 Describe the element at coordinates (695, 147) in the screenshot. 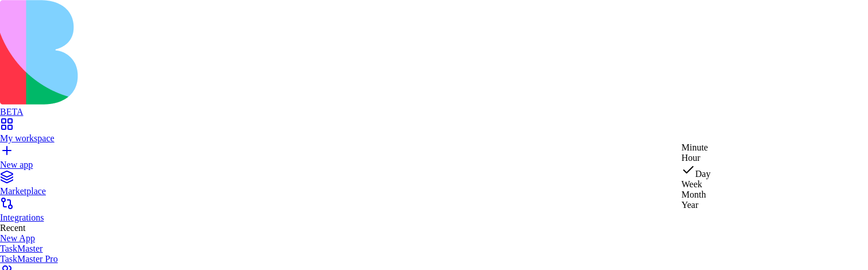

I see `span: Minute` at that location.